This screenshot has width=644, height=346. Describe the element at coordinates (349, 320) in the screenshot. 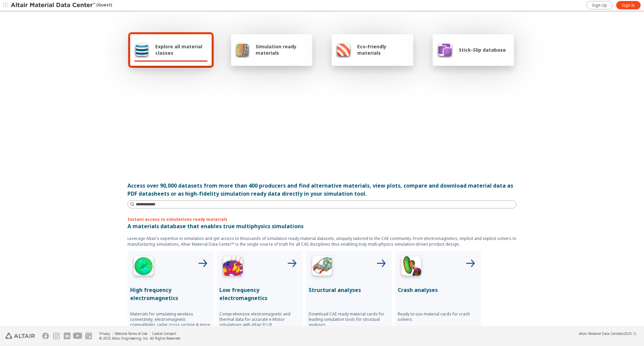

I see `p: Download CAE ready material cards for leading simulation tools for structual analyses` at that location.